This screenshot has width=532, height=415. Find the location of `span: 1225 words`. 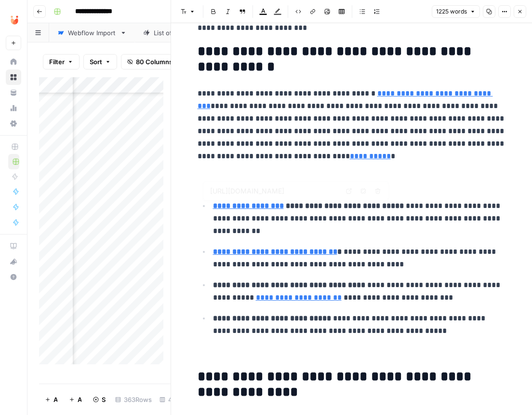

span: 1225 words is located at coordinates (452, 12).